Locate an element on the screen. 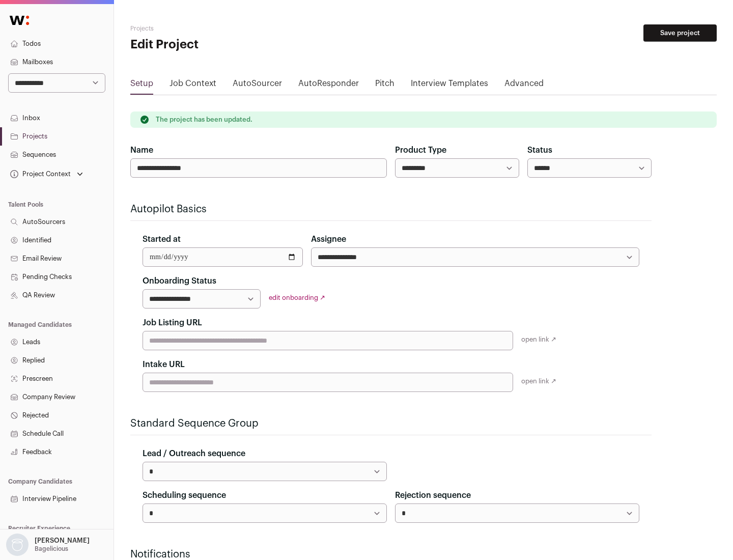 The width and height of the screenshot is (733, 560). a: edit onboarding ↗ is located at coordinates (297, 297).